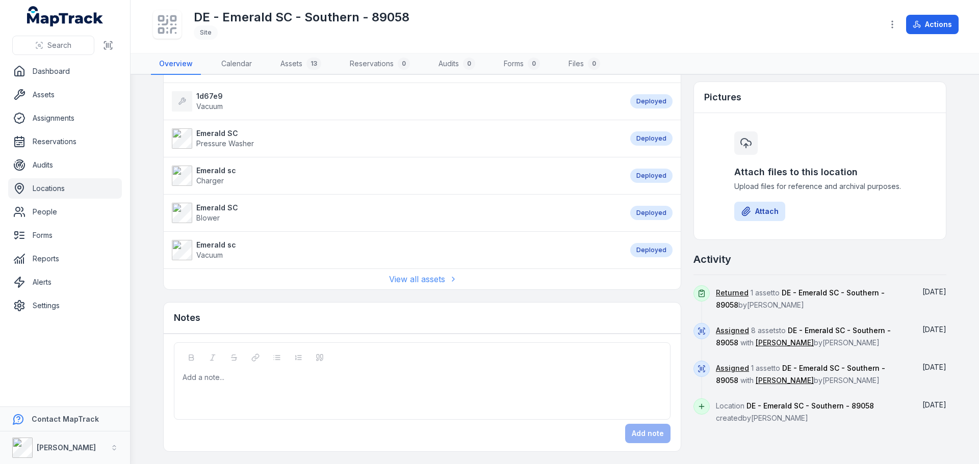 Image resolution: width=979 pixels, height=464 pixels. I want to click on time: 8/1/2025, 1:33:38 PM, so click(934, 367).